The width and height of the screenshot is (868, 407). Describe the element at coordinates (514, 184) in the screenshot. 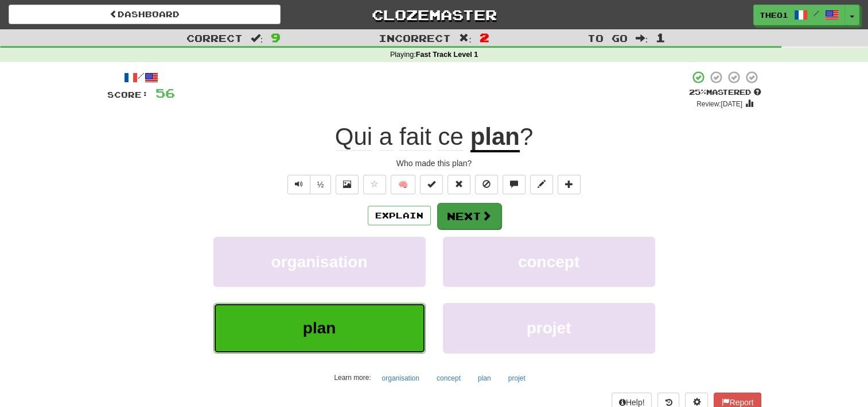

I see `button: Discuss sentence (alt+u)` at that location.